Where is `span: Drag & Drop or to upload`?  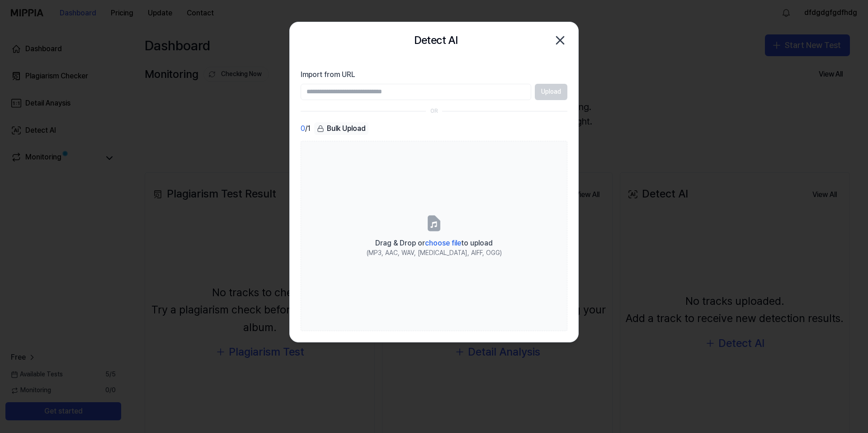 span: Drag & Drop or to upload is located at coordinates (434, 242).